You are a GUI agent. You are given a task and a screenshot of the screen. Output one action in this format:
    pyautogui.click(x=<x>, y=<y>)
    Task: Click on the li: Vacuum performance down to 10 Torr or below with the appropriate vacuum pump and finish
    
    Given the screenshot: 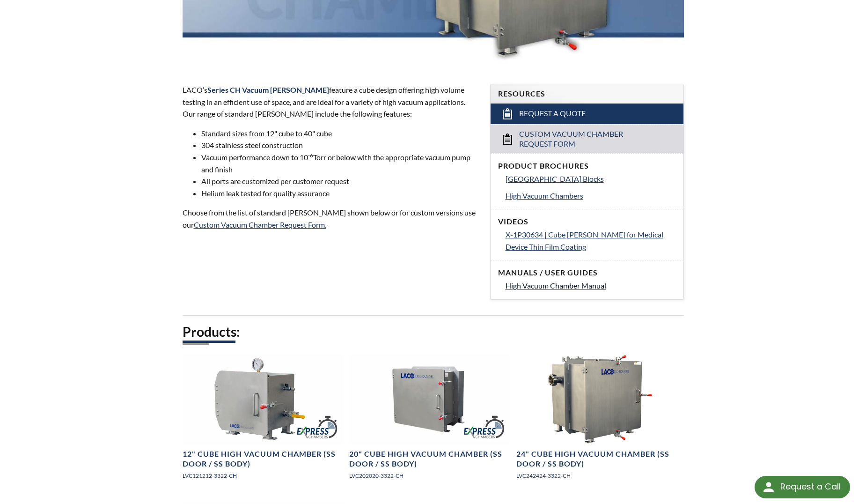 What is the action you would take?
    pyautogui.click(x=340, y=163)
    